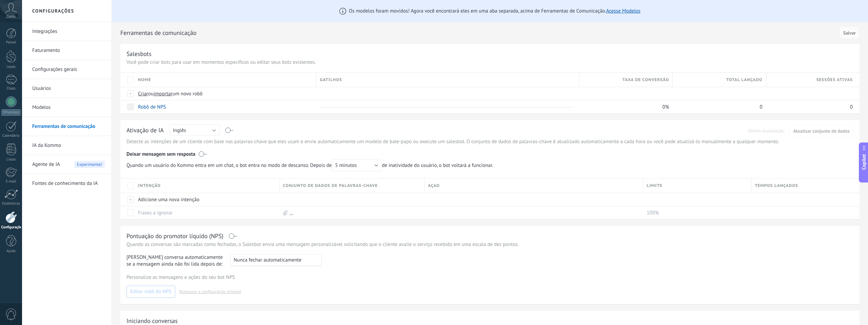 This screenshot has height=325, width=868. I want to click on span: Limite, so click(654, 186).